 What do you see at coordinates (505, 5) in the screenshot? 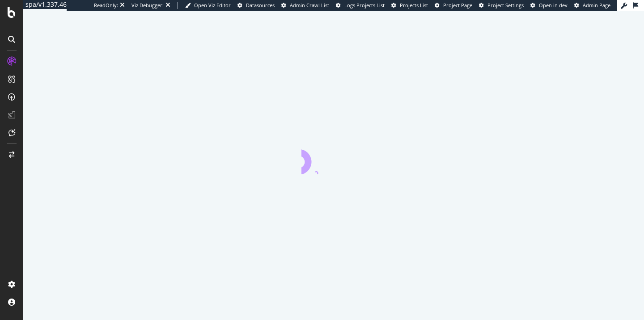
I see `span: Project Settings` at bounding box center [505, 5].